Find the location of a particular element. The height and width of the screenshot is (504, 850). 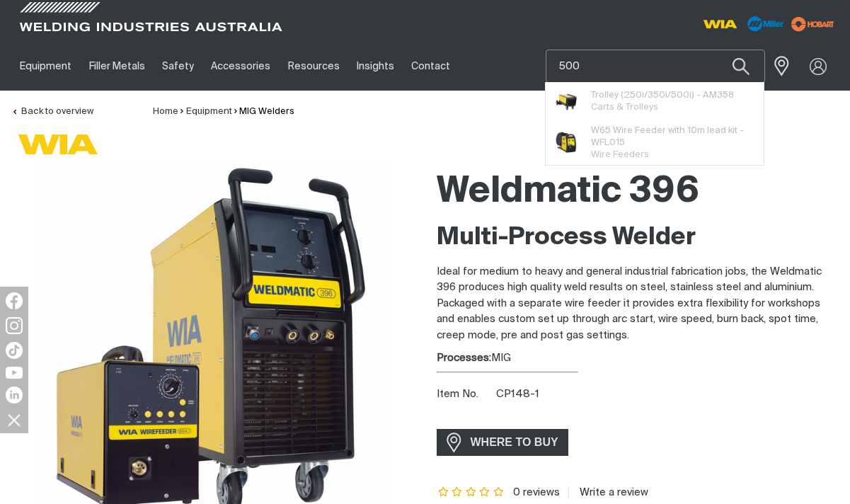

span: Wire Feeders is located at coordinates (620, 155).